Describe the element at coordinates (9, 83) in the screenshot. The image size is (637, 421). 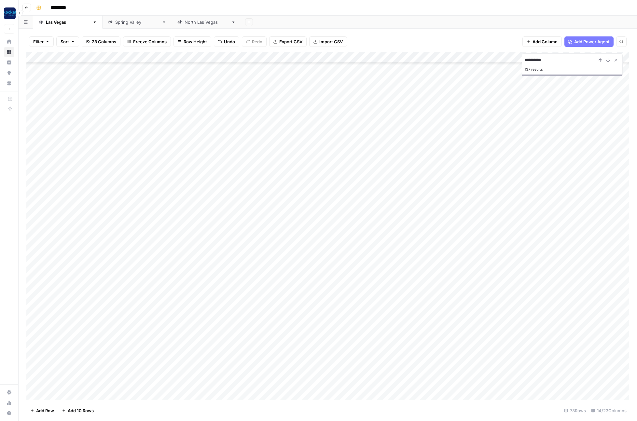
I see `a: Your Data` at that location.